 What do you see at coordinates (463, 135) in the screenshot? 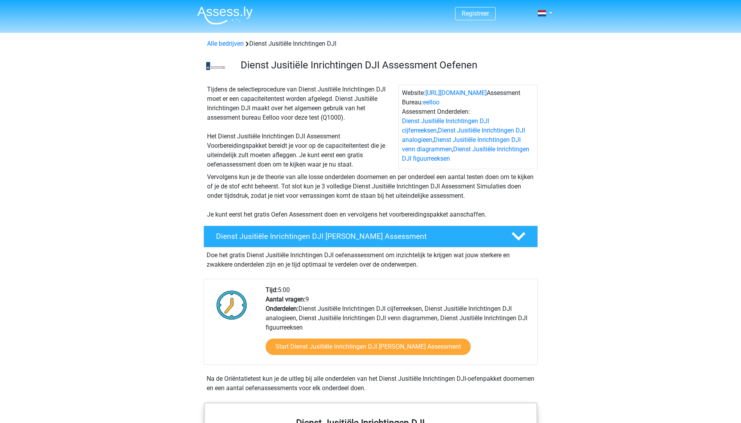
I see `a: Dienst Jusitiële Inrichtingen DJI analogieen` at bounding box center [463, 135].